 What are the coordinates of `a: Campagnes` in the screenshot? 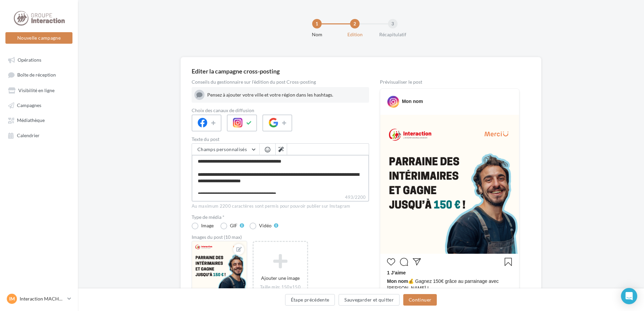 It's located at (39, 105).